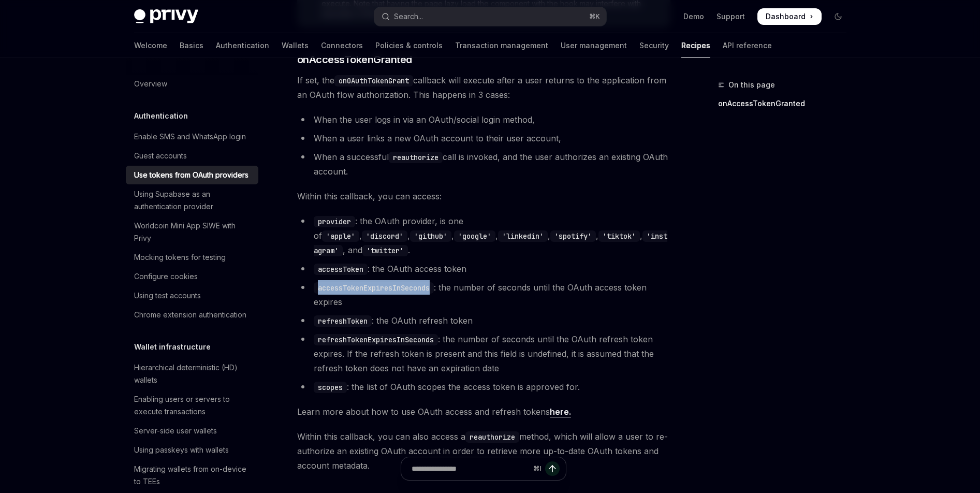  I want to click on li: : the number of seconds until the OAuth access token expires, so click(484, 294).